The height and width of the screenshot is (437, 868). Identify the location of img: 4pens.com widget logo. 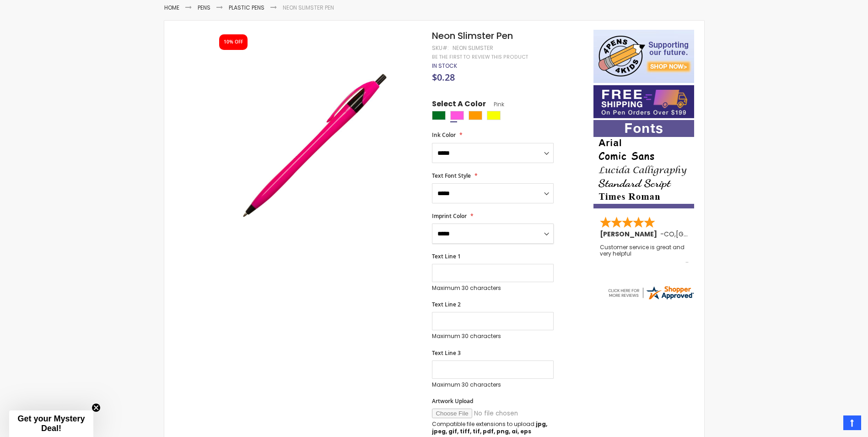
(650, 292).